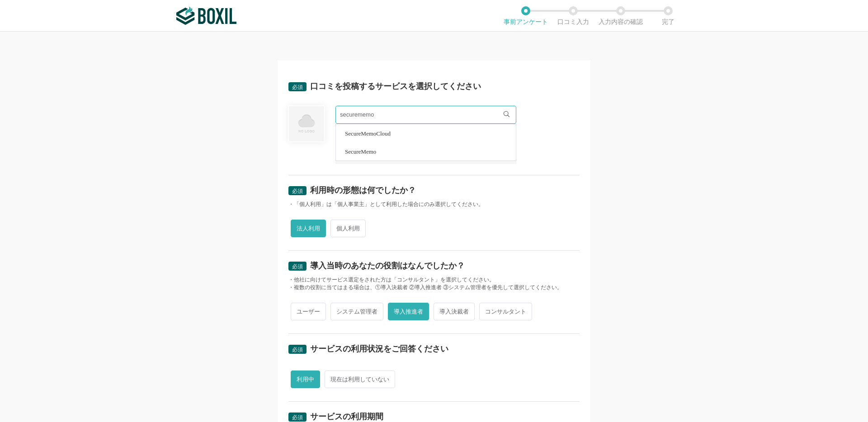 Image resolution: width=868 pixels, height=422 pixels. I want to click on span: 導入推進者, so click(408, 311).